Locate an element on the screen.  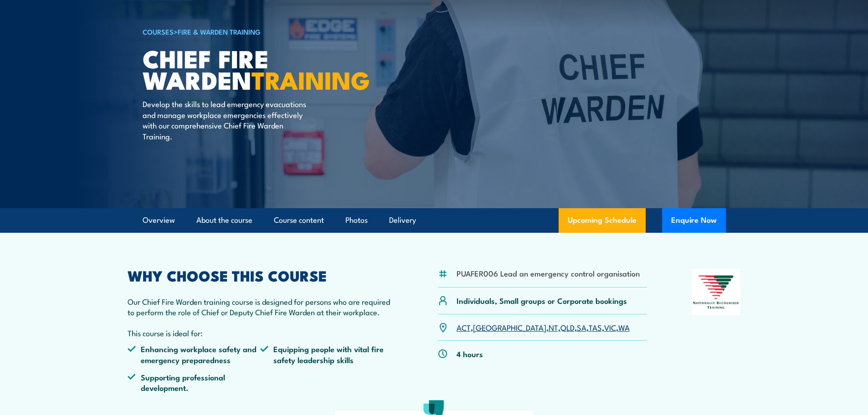
strong: TRAINING is located at coordinates (311, 78).